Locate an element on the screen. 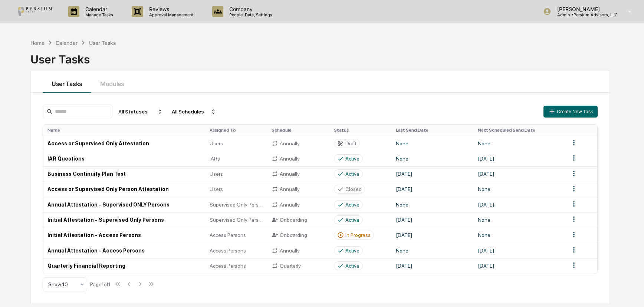 The width and height of the screenshot is (644, 307). img: logo is located at coordinates (35, 11).